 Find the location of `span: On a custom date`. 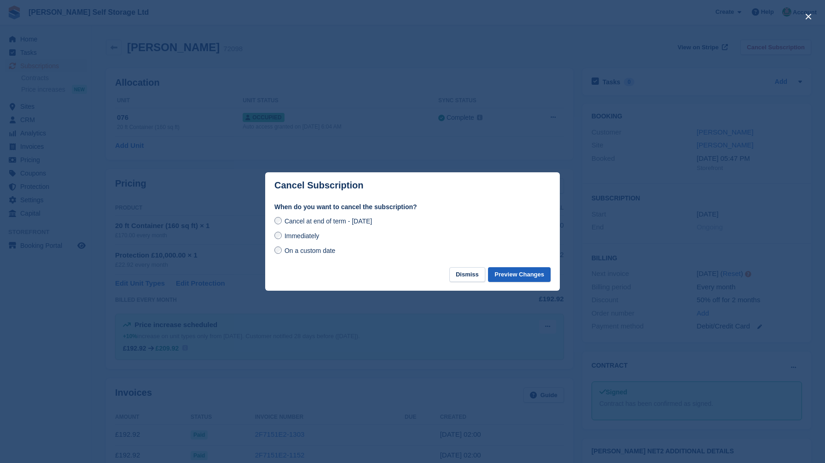

span: On a custom date is located at coordinates (310, 250).